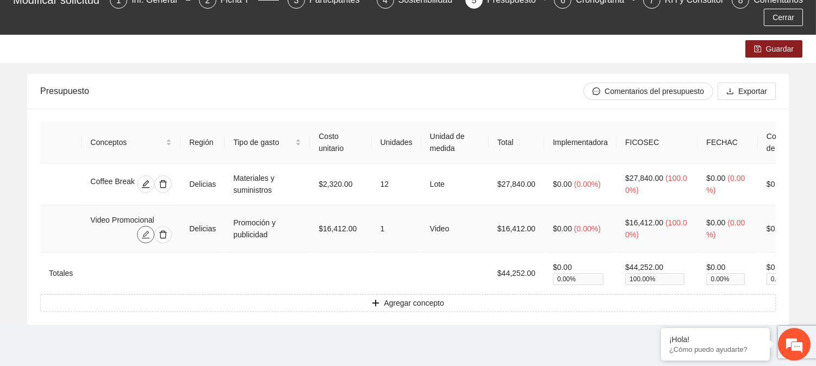 This screenshot has width=816, height=366. I want to click on span: 100.00 %, so click(654, 279).